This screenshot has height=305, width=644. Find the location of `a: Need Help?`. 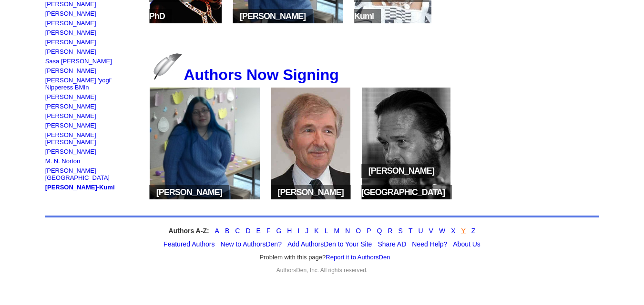

a: Need Help? is located at coordinates (429, 245).